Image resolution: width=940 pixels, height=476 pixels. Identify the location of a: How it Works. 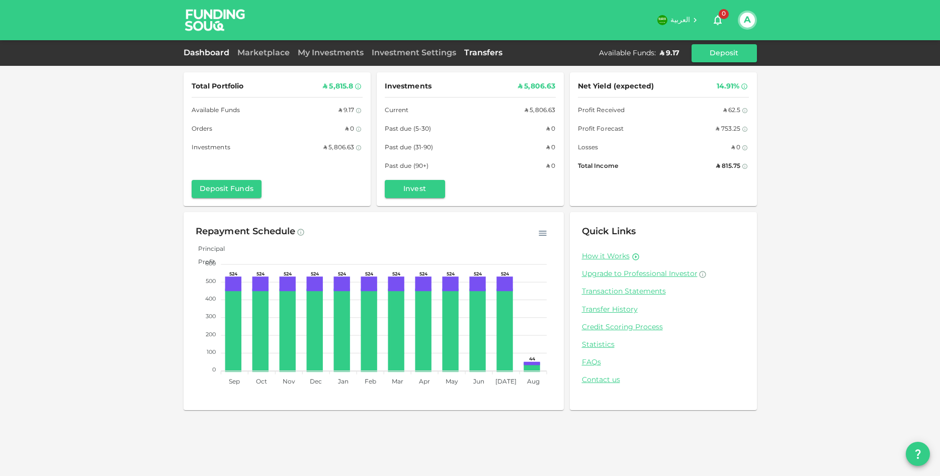
(606, 257).